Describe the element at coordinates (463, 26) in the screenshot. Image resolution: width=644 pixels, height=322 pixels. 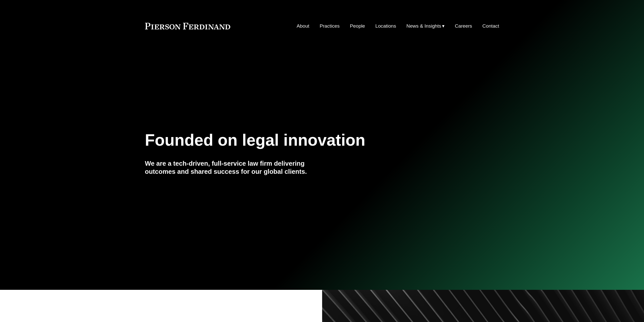
I see `a: Careers` at that location.